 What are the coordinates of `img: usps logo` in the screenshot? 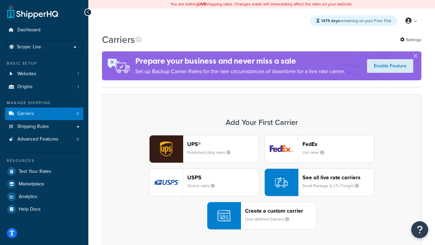 It's located at (166, 182).